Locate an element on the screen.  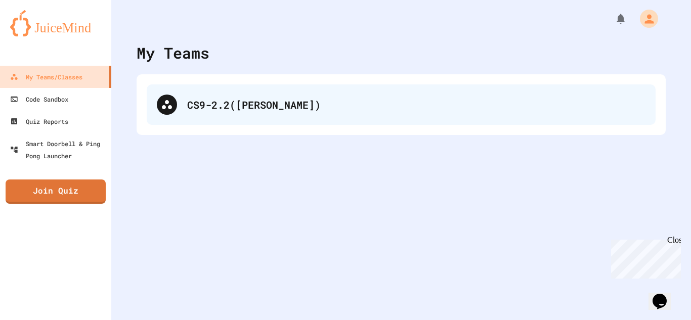
div: My Notifications is located at coordinates (612, 19).